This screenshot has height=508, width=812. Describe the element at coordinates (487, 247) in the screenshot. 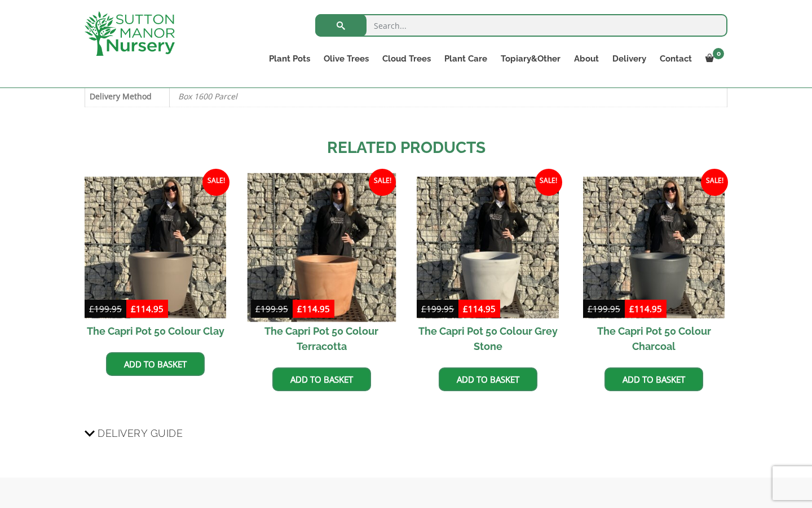

I see `img: The Capri Pot 50 Colour Grey Stone` at that location.